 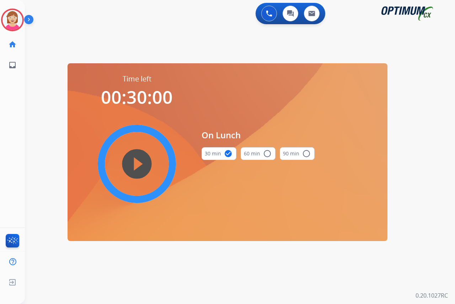 I want to click on mat-icon: inbox, so click(x=12, y=65).